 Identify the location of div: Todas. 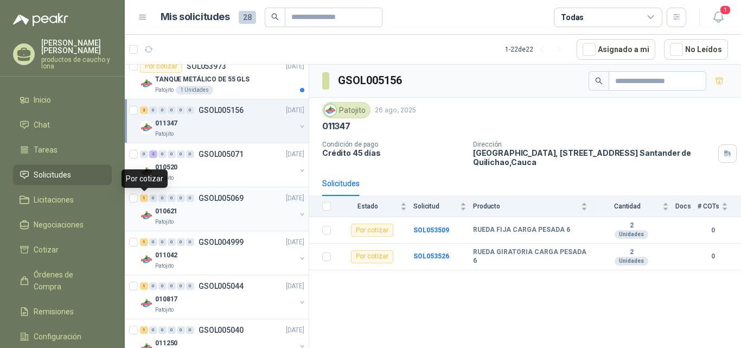
(572, 17).